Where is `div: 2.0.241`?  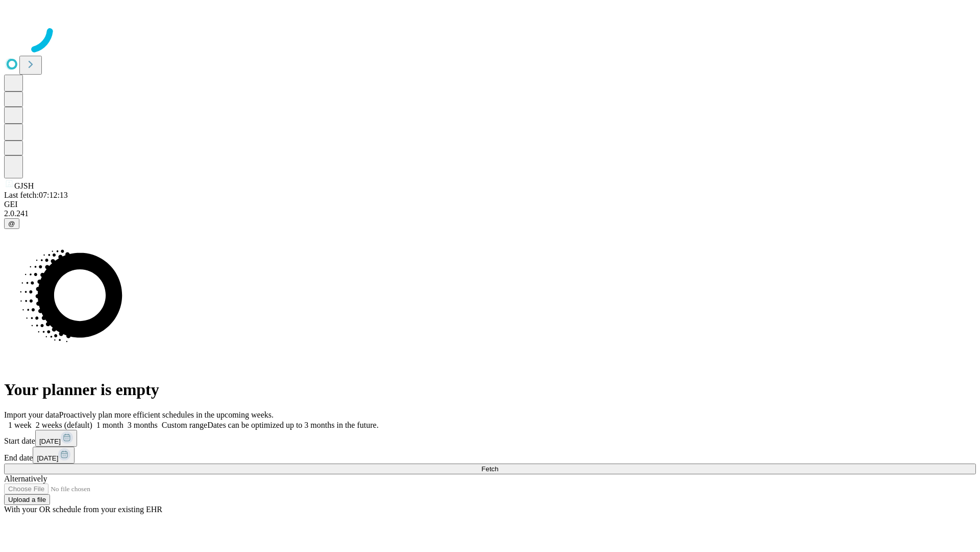 div: 2.0.241 is located at coordinates (490, 214).